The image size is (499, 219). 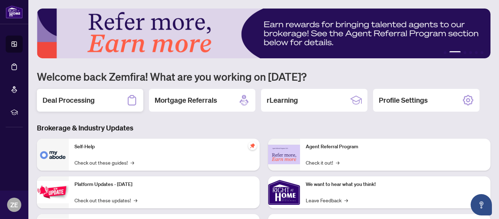 I want to click on a: Leave Feedback→, so click(x=327, y=200).